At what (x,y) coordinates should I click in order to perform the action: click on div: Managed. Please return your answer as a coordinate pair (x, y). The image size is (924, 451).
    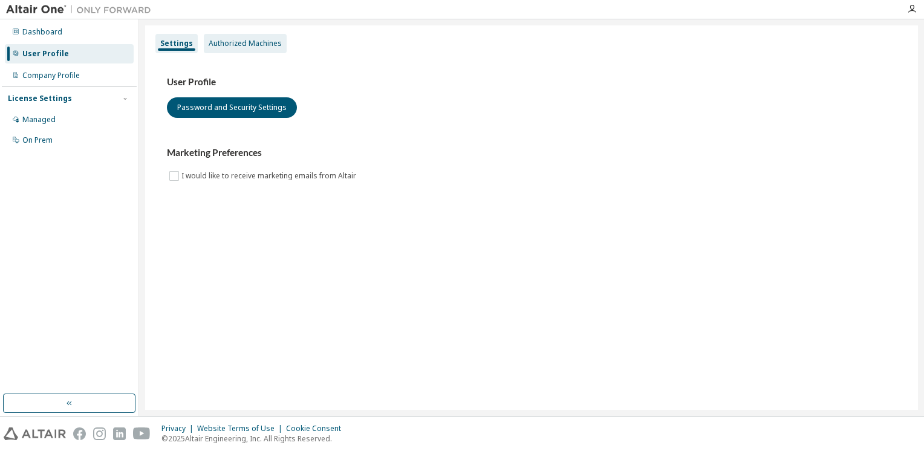
    Looking at the image, I should click on (39, 120).